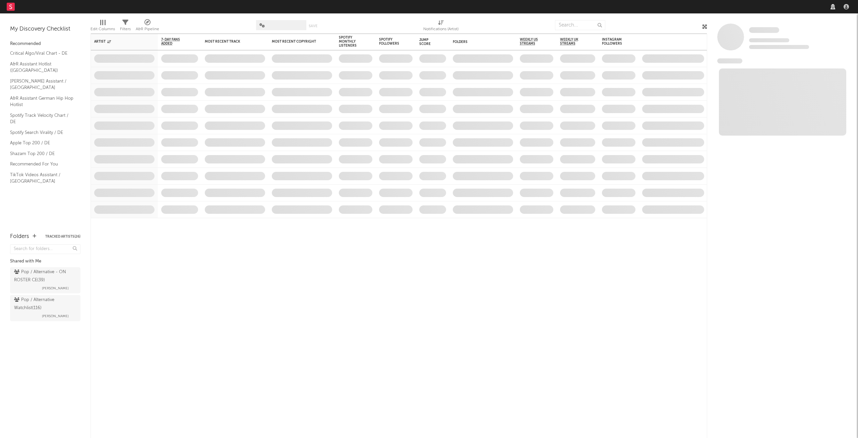 This screenshot has height=438, width=858. What do you see at coordinates (42, 164) in the screenshot?
I see `a: Recommended For You` at bounding box center [42, 164].